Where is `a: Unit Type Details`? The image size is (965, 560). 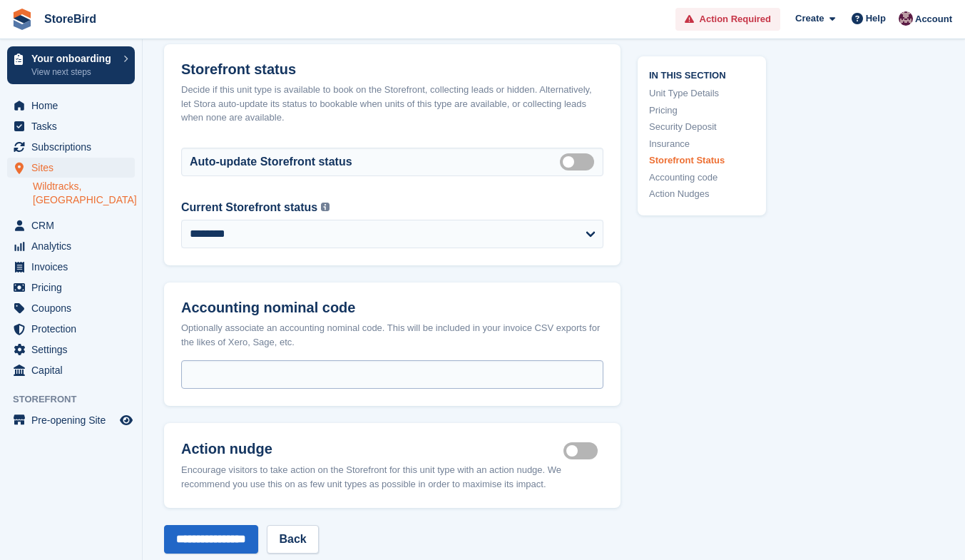 a: Unit Type Details is located at coordinates (702, 93).